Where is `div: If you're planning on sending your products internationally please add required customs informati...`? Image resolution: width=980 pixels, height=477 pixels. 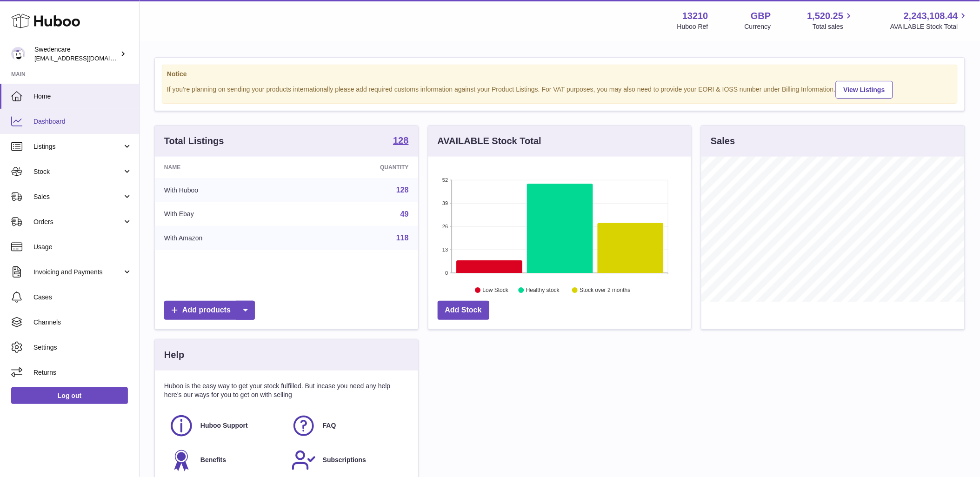 div: If you're planning on sending your products internationally please add required customs informati... is located at coordinates (559, 89).